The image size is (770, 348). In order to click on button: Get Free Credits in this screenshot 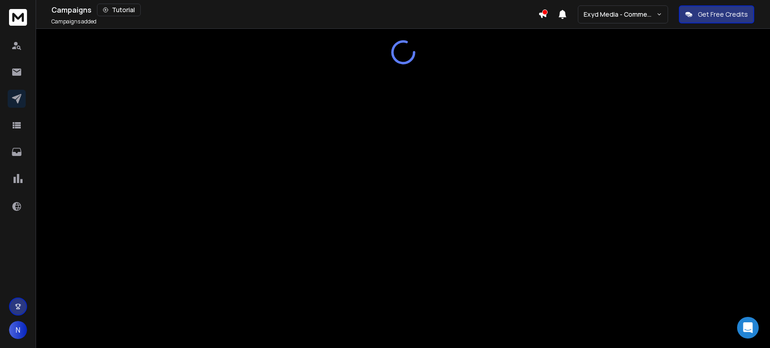, I will do `click(716, 14)`.